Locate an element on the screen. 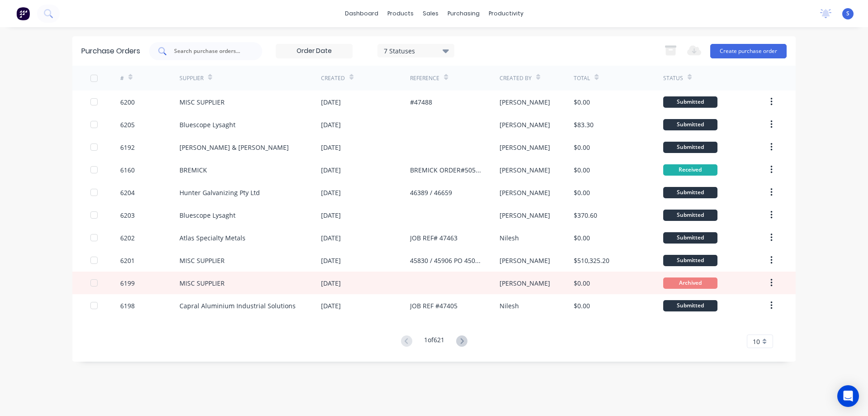 The width and height of the screenshot is (868, 416). div: 6201 is located at coordinates (127, 260).